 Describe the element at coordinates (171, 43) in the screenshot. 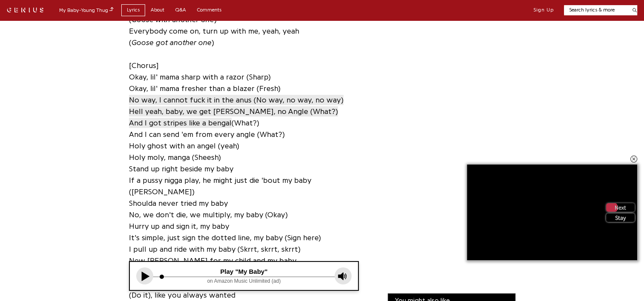

I see `i: Goose got another one` at that location.